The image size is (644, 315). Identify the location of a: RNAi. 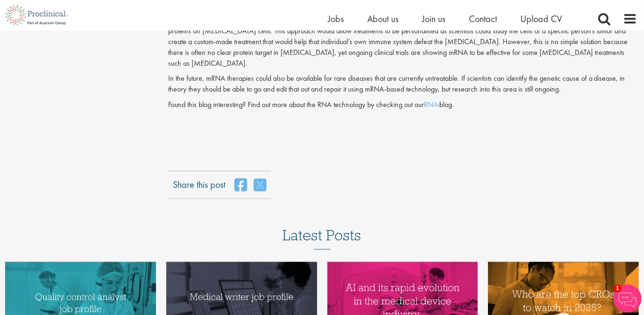
(432, 104).